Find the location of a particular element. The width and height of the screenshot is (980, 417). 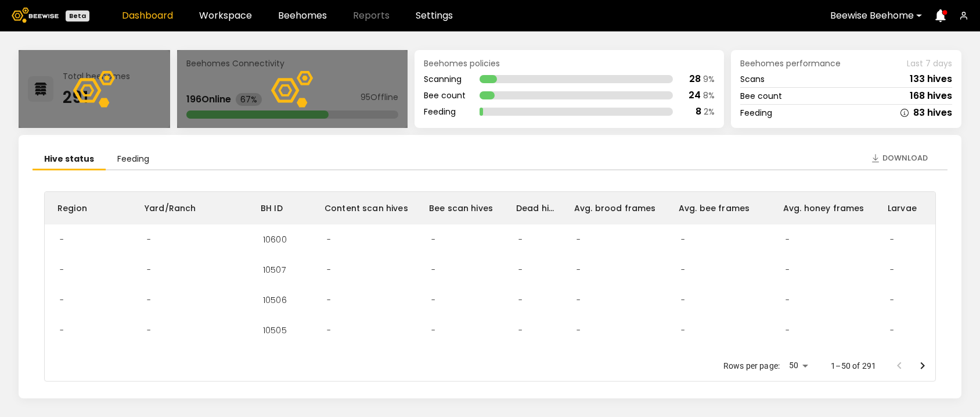

img: Beewise logo is located at coordinates (35, 15).